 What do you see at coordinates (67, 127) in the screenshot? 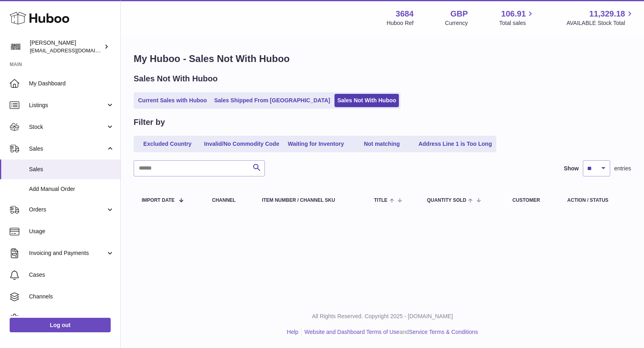
I see `span: Stock` at bounding box center [67, 127].